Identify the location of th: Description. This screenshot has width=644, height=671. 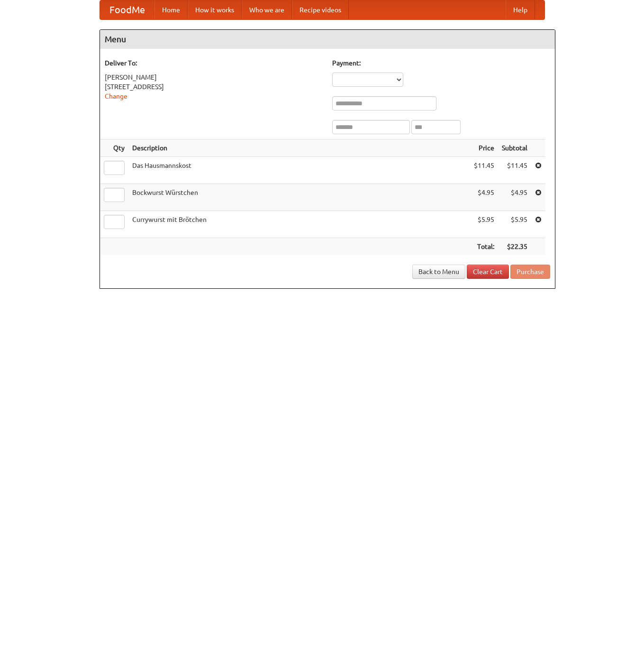
(299, 148).